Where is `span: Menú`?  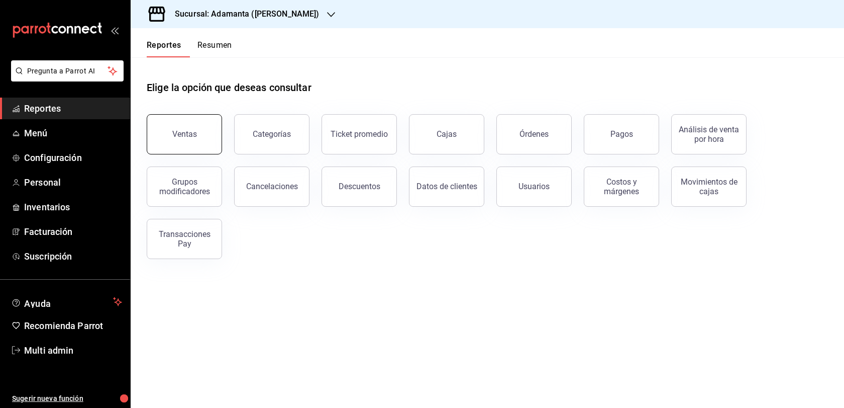
span: Menú is located at coordinates (73, 133).